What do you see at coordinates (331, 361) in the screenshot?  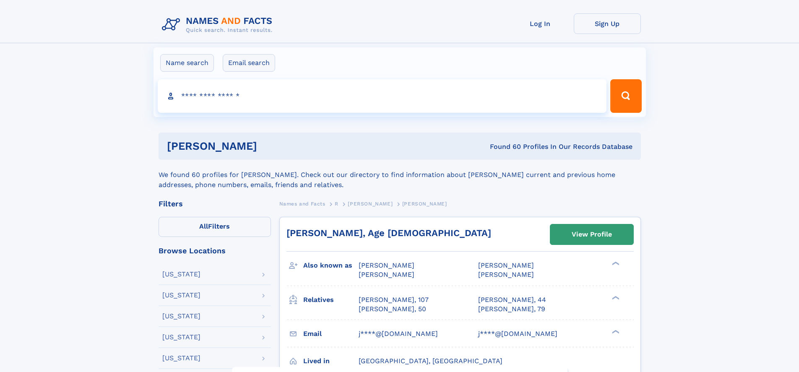 I see `h3: Lived in` at bounding box center [331, 361].